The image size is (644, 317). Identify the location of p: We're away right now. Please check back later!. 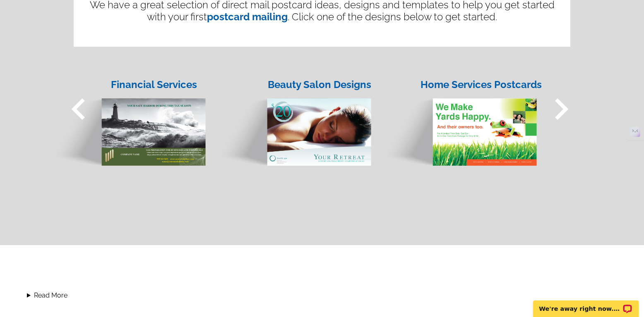
(53, 18).